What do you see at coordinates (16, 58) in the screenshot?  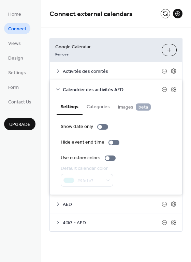 I see `a: Design` at bounding box center [16, 58].